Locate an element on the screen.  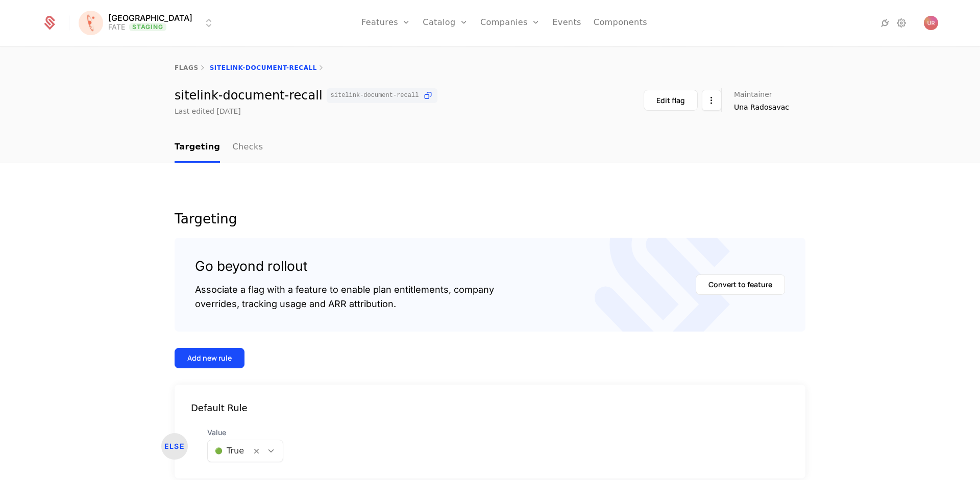
div: sitelink-document-recall is located at coordinates (306, 95).